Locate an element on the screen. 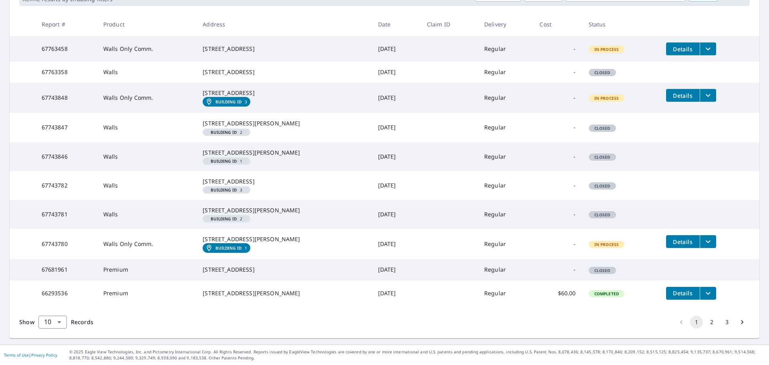 The width and height of the screenshot is (769, 365). td: 67763458 is located at coordinates (66, 49).